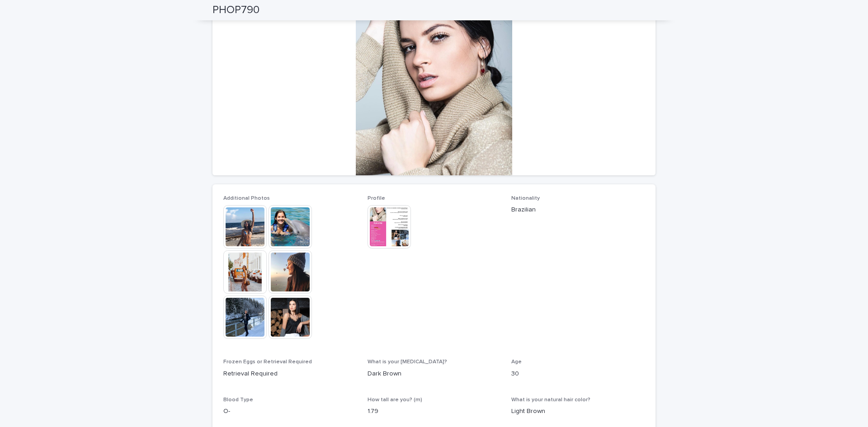 This screenshot has width=868, height=427. What do you see at coordinates (578, 210) in the screenshot?
I see `p: Brazilian` at bounding box center [578, 210].